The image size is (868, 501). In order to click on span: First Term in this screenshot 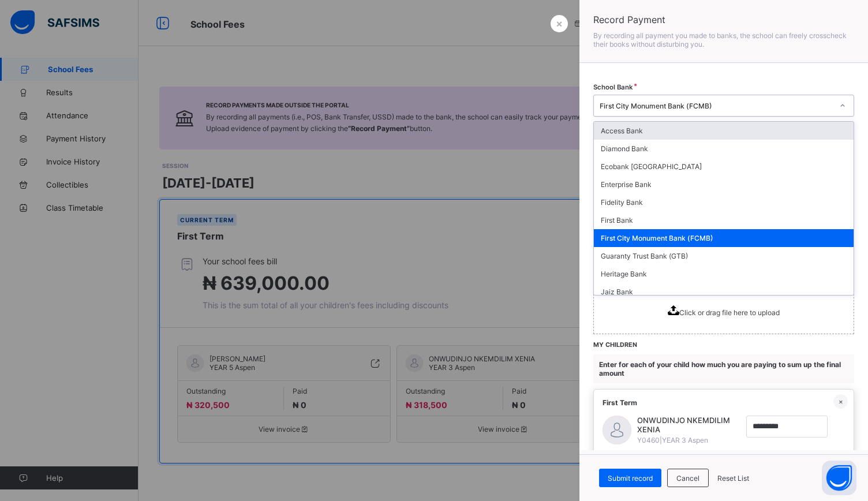, I will do `click(620, 403)`.